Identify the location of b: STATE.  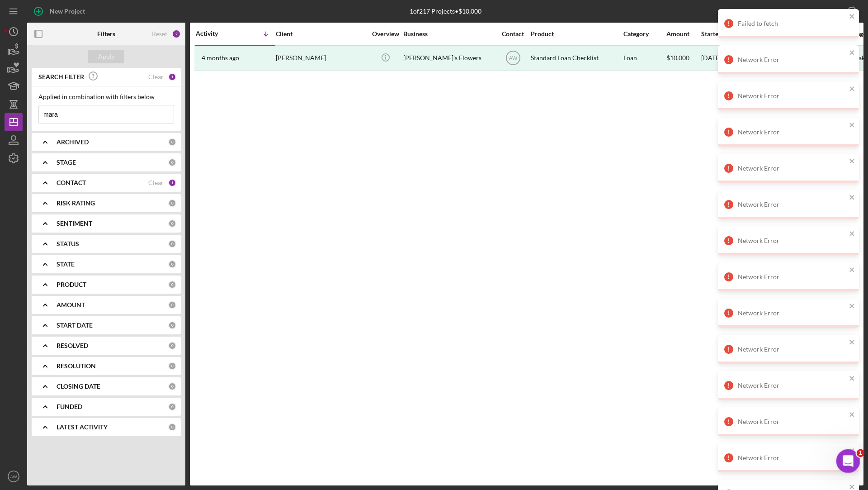
(65, 264).